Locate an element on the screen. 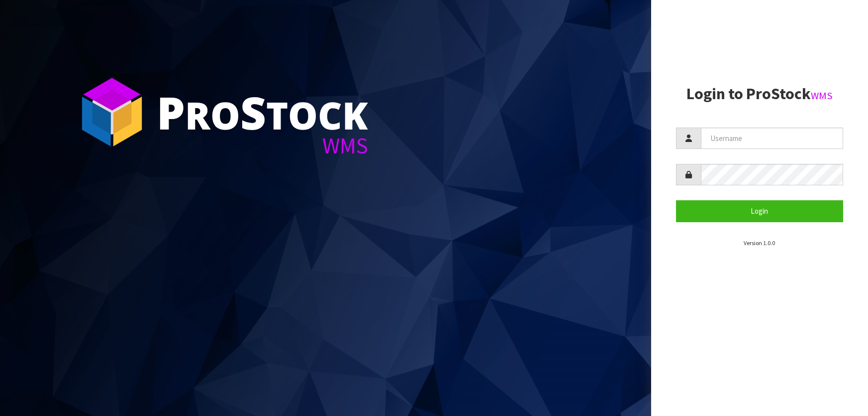 This screenshot has height=416, width=868. h2: Login to ProStock is located at coordinates (760, 93).